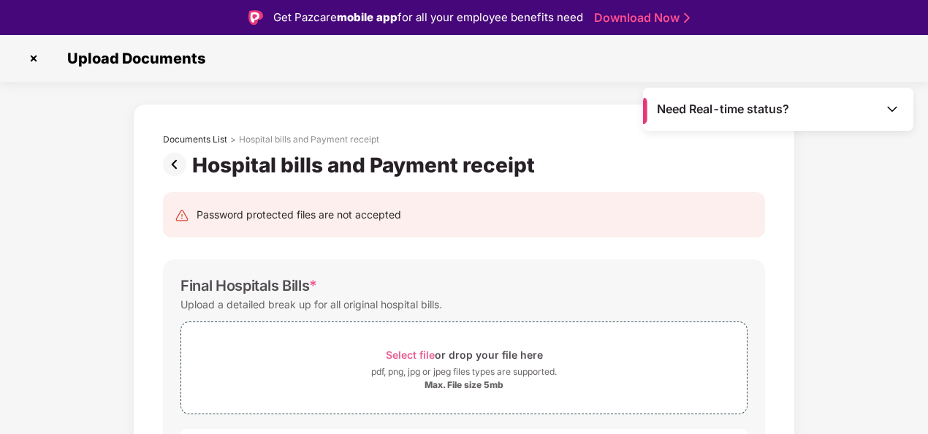 The height and width of the screenshot is (434, 928). I want to click on img: svg+xml;base64,PHN2ZyB4bWxucz0iaHR0cDovL3d3dy53My5vcmcvMjAwMC9zdmciIHdpZHRoPSIyNCIgaGVpZ2h0PSIyNC..., so click(182, 216).